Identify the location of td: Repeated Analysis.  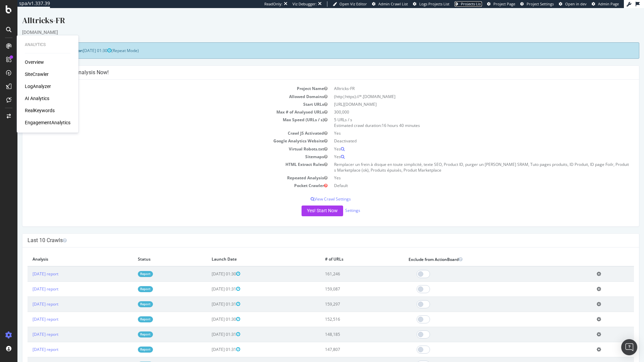
(161, 170).